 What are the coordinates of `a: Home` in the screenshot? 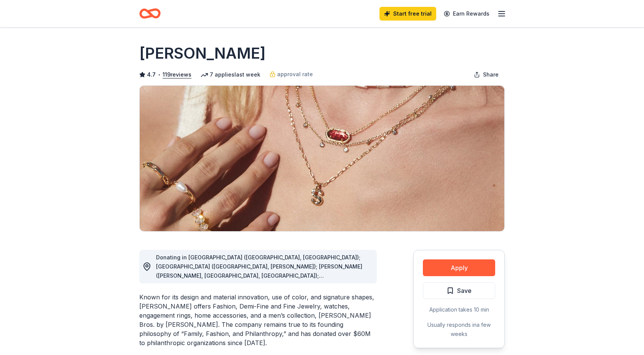 It's located at (150, 14).